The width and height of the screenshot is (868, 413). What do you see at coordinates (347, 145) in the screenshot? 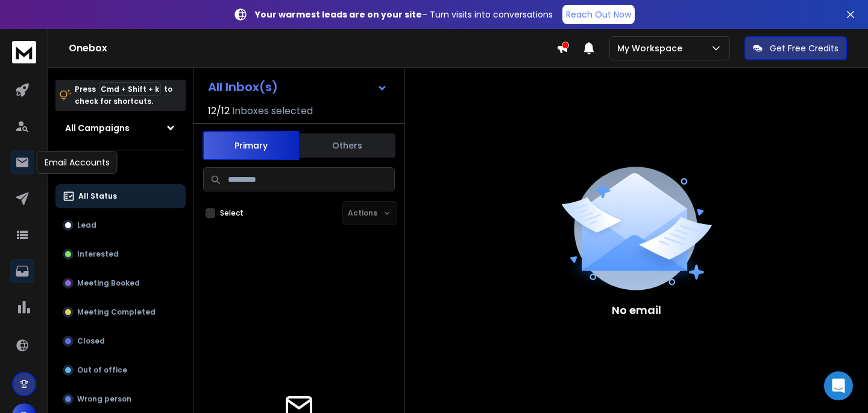
I see `button: Others` at bounding box center [347, 145].